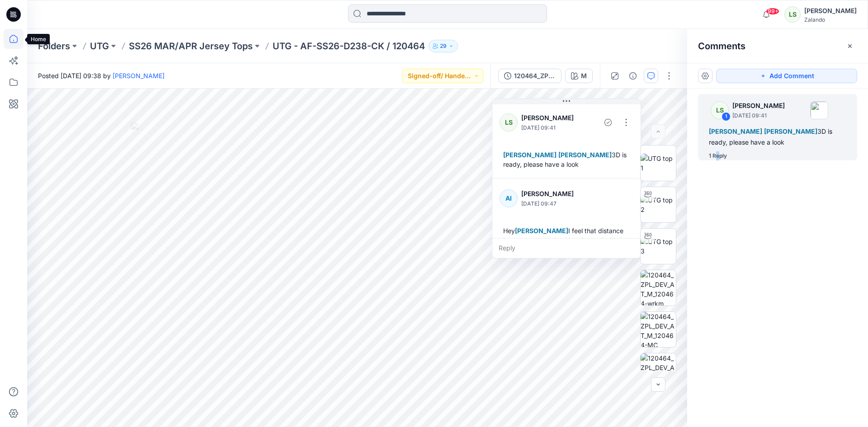  What do you see at coordinates (658, 371) in the screenshot?
I see `img: 120464_ZPL_DEV_AT_M_120464-patterns` at bounding box center [658, 371].